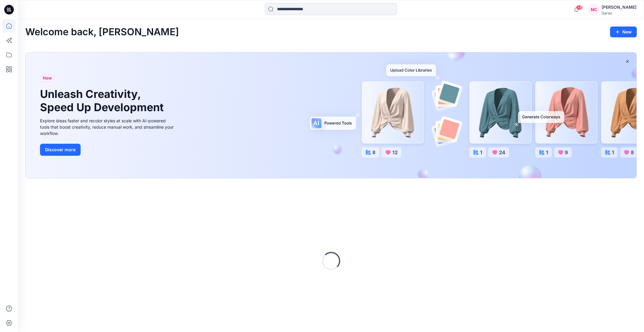 This screenshot has height=332, width=644. Describe the element at coordinates (108, 150) in the screenshot. I see `a: Discover more` at that location.